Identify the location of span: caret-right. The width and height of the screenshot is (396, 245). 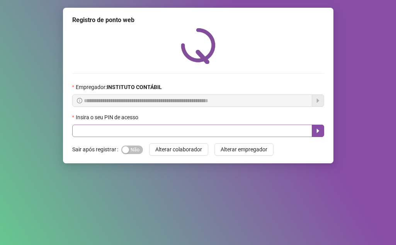
(318, 131).